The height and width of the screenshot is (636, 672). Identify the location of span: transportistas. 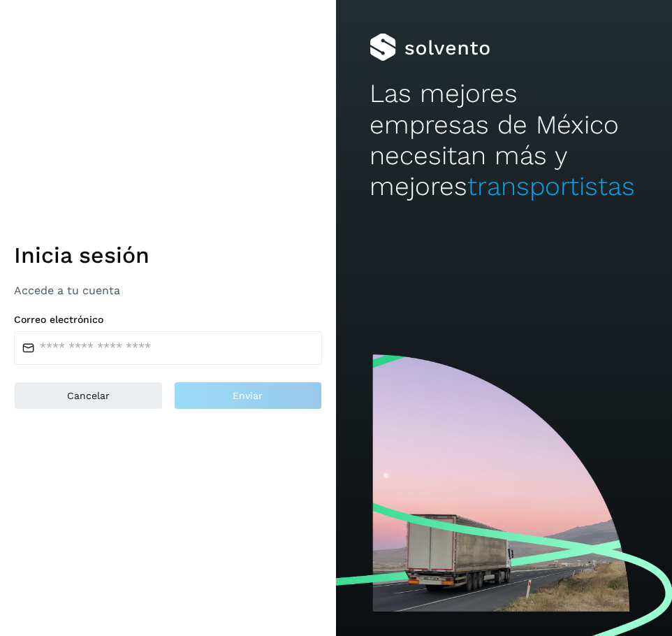
(551, 186).